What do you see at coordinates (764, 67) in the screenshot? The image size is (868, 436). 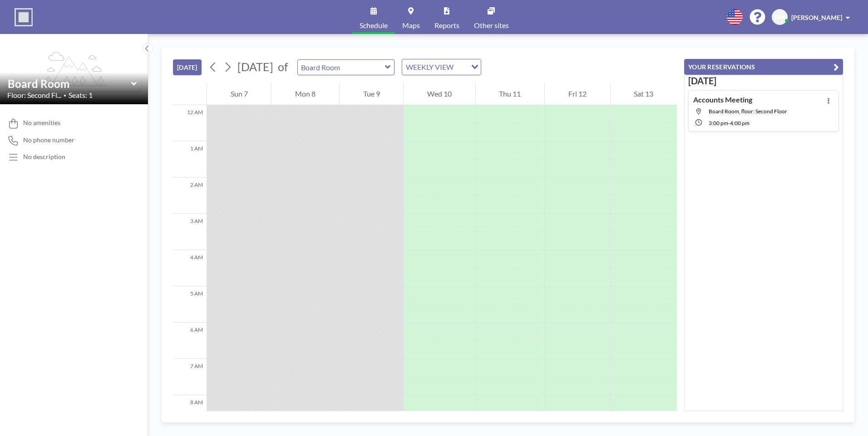 I see `button: YOUR RESERVATIONS` at bounding box center [764, 67].